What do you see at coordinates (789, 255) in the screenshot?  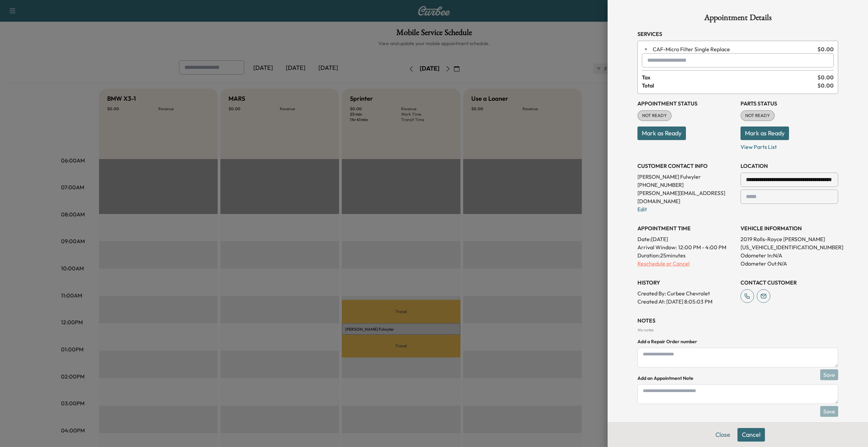 I see `p: Odometer In: N/A` at bounding box center [789, 255].